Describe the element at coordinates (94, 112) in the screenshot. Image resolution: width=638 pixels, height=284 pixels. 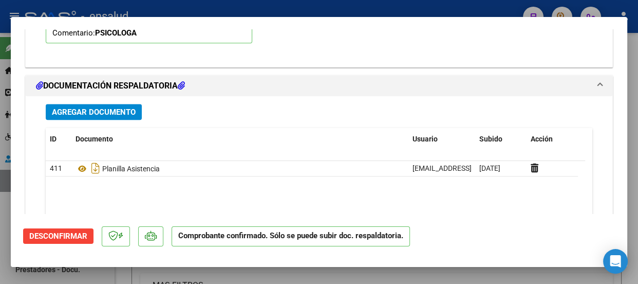
I see `span: Agregar Documento` at that location.